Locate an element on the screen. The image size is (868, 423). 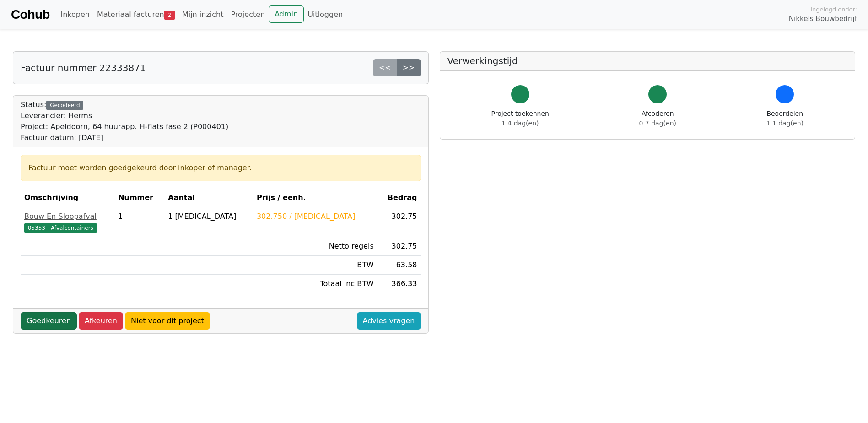
td: 63.58 is located at coordinates (399, 266).